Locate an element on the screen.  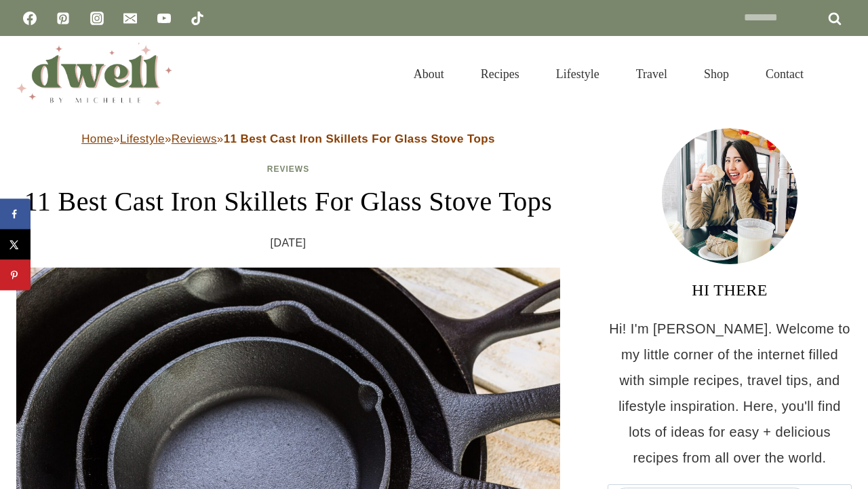
img: DWELL by michelle is located at coordinates (94, 74).